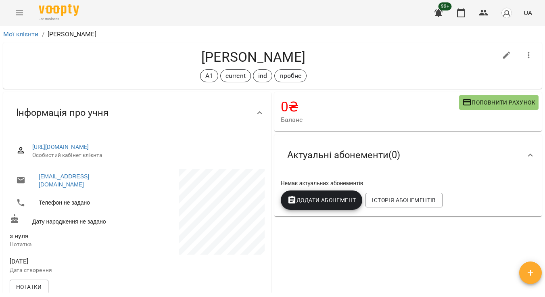  What do you see at coordinates (73, 245) in the screenshot?
I see `p: Нотатка` at bounding box center [73, 245].